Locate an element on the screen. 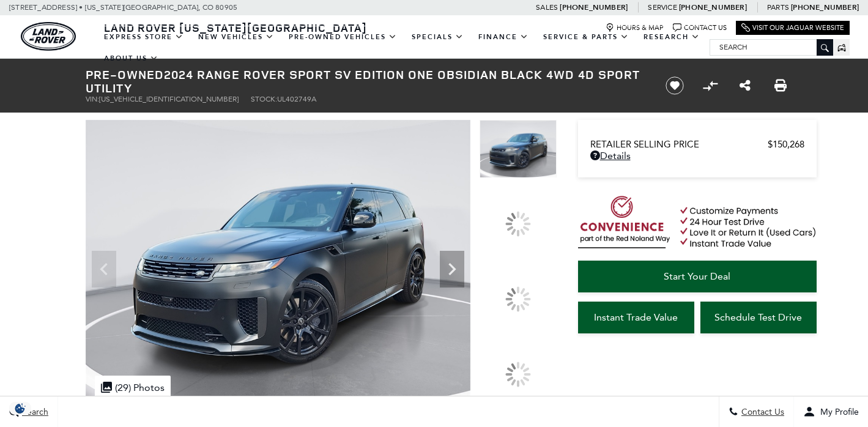  span: Start Your Deal is located at coordinates (697, 276).